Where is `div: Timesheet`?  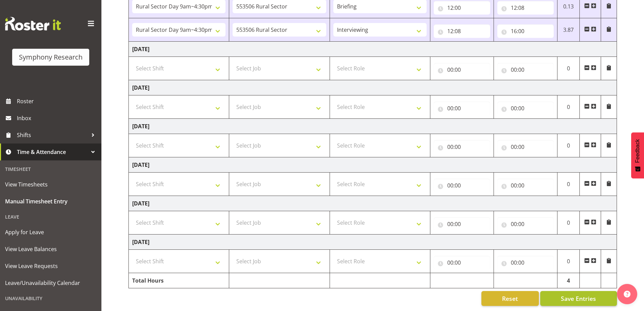 div: Timesheet is located at coordinates (51, 169).